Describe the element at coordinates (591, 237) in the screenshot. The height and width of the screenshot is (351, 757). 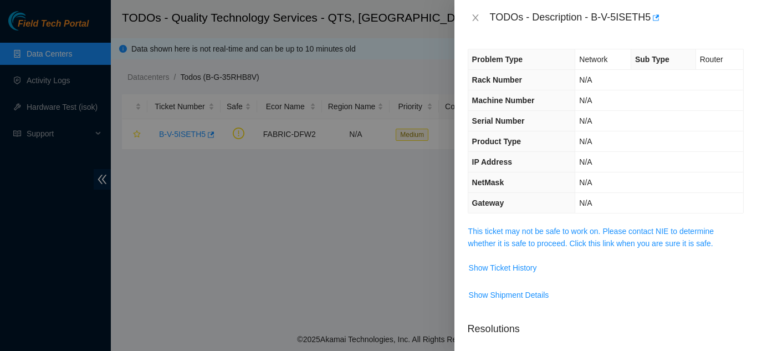
I see `a: This ticket may not be safe to work on. Please contact NIE to determine whether it is safe to pro...` at that location.